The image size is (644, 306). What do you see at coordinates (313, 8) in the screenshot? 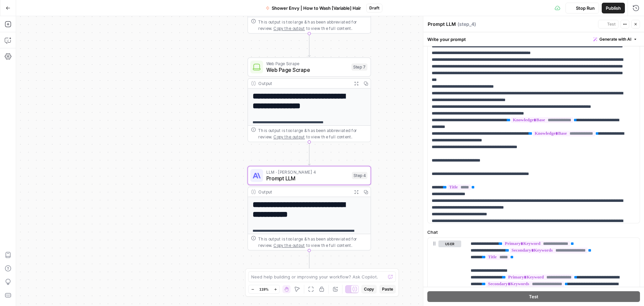
I see `button: Shower Envy | How to Wash [Variable] Hair` at bounding box center [313, 8].